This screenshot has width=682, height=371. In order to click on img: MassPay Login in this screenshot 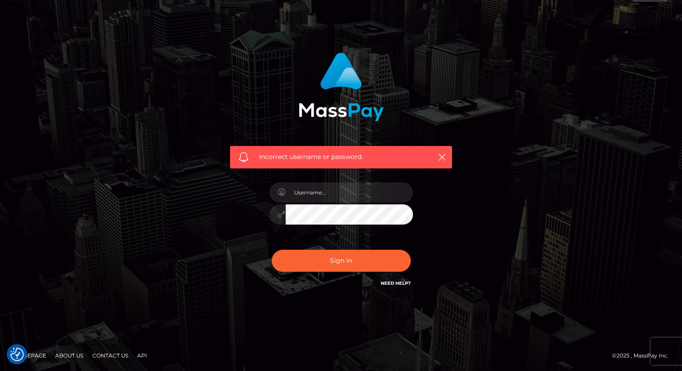, I will do `click(341, 87)`.